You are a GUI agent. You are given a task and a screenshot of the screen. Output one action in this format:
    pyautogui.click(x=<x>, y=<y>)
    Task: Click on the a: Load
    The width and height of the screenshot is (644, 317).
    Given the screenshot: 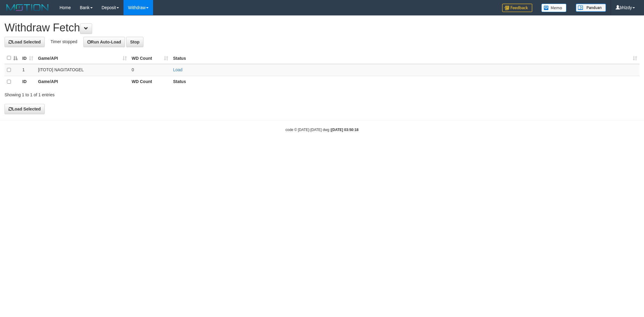 What is the action you would take?
    pyautogui.click(x=178, y=70)
    